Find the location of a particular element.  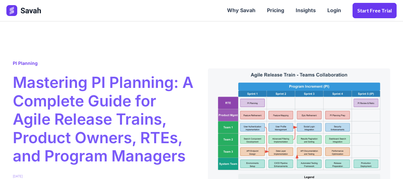

a: PI Planning is located at coordinates (25, 63).